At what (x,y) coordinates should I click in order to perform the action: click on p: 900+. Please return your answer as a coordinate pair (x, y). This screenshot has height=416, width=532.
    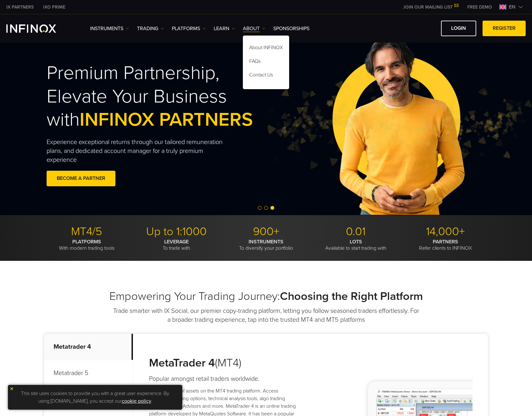
    Looking at the image, I should click on (266, 231).